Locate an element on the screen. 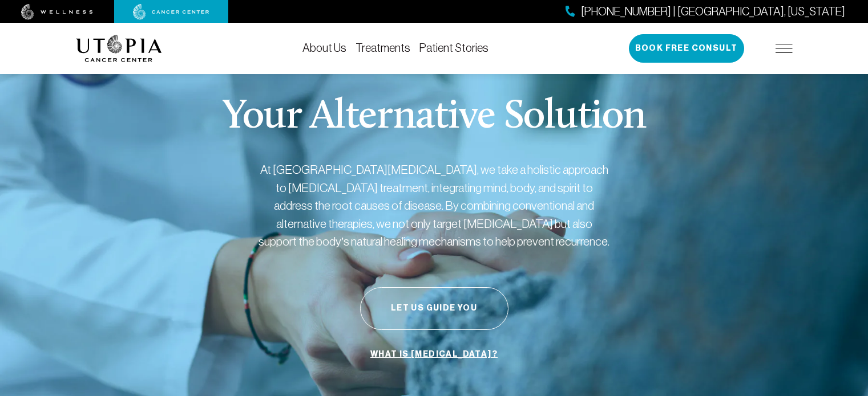 This screenshot has width=868, height=396. a: About Us is located at coordinates (324, 48).